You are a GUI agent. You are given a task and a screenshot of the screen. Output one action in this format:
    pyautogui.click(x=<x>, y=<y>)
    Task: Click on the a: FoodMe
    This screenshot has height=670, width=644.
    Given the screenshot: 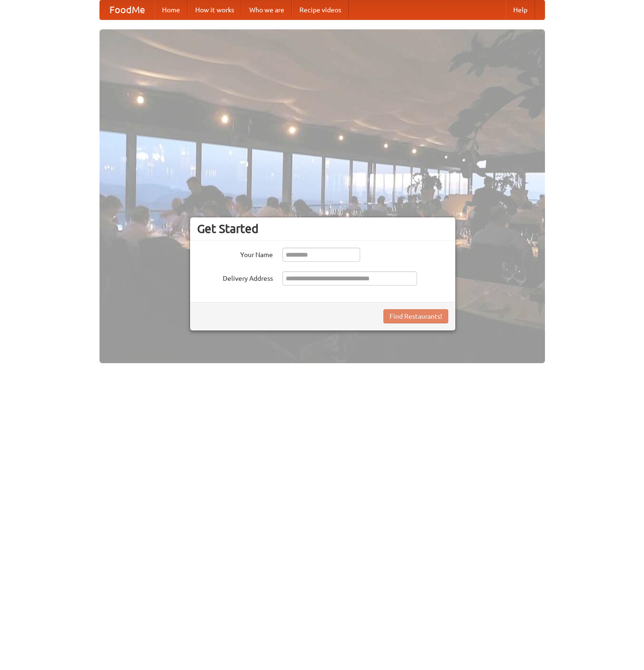 What is the action you would take?
    pyautogui.click(x=127, y=10)
    